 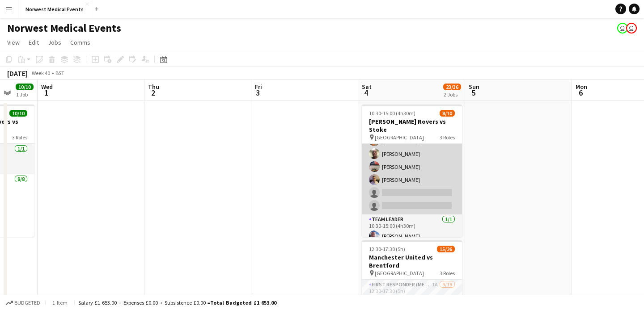 I want to click on span: 6, so click(x=581, y=92).